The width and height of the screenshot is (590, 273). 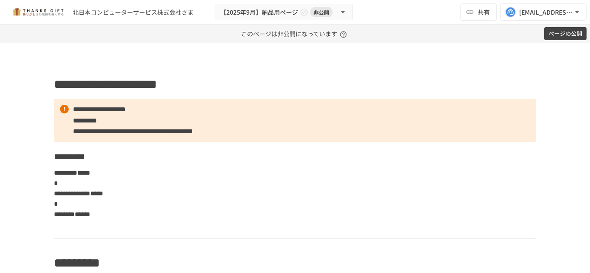 What do you see at coordinates (133, 12) in the screenshot?
I see `div: 北日本コンピューターサービス株式会社さま` at bounding box center [133, 12].